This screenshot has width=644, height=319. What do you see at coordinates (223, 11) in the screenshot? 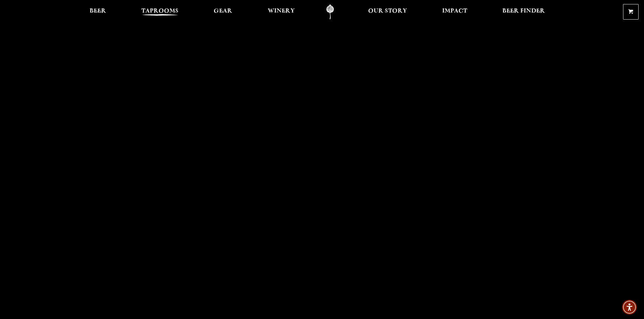
I see `span: Gear` at bounding box center [223, 11].